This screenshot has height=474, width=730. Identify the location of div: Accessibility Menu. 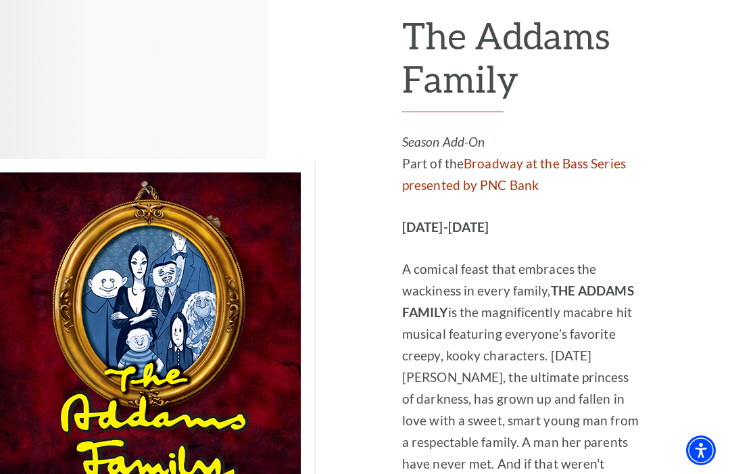
(701, 450).